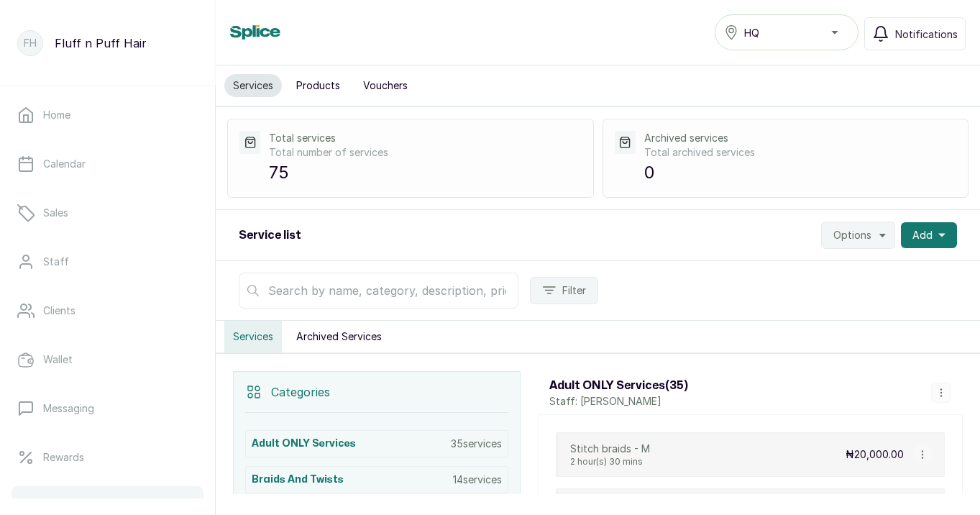 The width and height of the screenshot is (980, 515). What do you see at coordinates (915, 34) in the screenshot?
I see `button: Notifications` at bounding box center [915, 34].